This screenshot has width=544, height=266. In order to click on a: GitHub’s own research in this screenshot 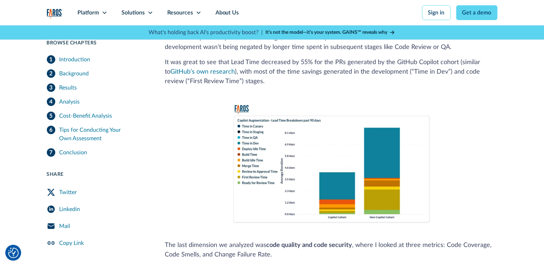, I will do `click(203, 72)`.